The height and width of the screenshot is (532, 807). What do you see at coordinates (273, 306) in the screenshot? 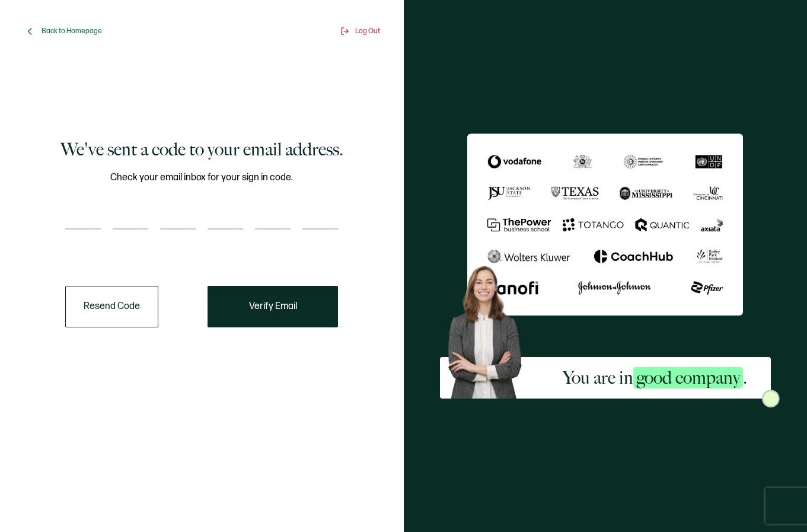
I see `button: Verify Email` at bounding box center [273, 306].